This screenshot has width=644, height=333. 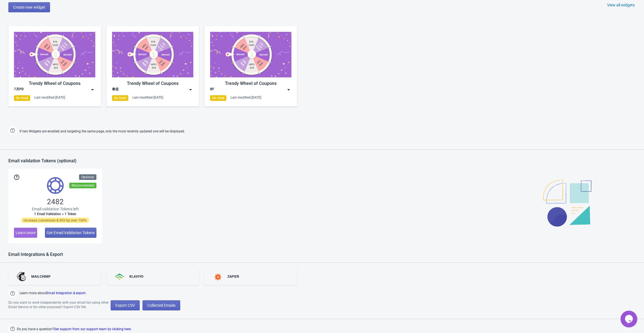 What do you see at coordinates (59, 305) in the screenshot?
I see `div: Do you want to work independently with your email list using other Email Service or for other pur...` at bounding box center [59, 305].